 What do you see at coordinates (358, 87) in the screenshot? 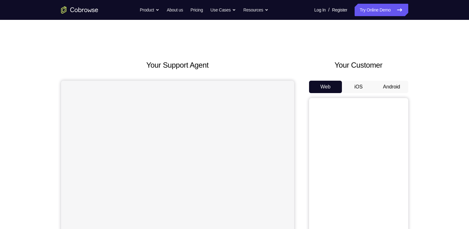
I see `button: iOS` at bounding box center [358, 87].